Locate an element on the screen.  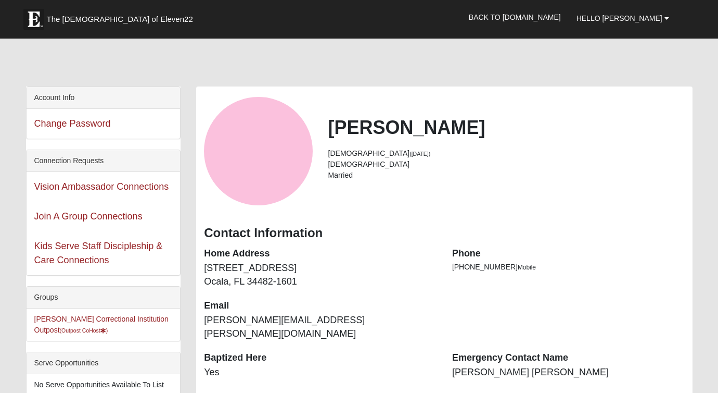
div: Account Info is located at coordinates (104, 98).